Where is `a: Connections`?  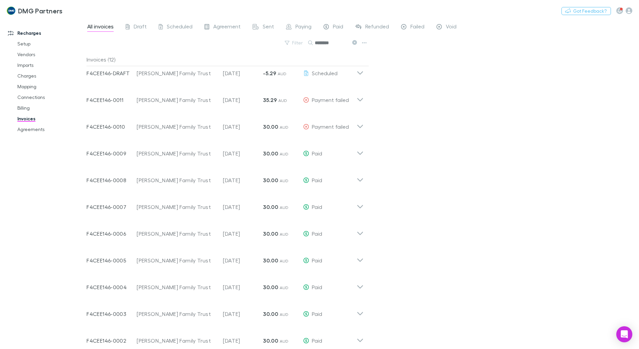 a: Connections is located at coordinates (50, 97).